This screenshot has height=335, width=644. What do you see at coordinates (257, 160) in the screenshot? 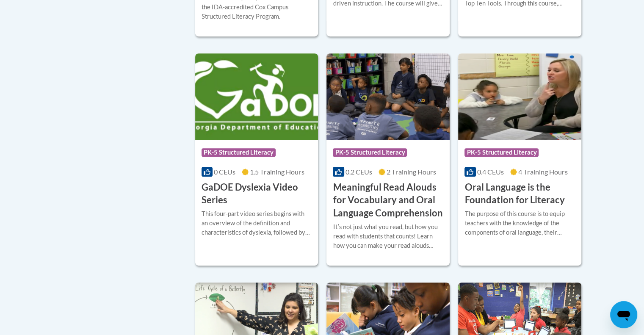
I see `a: Course LogoPK-5 Structured Literacy0 CEUs1.5 Training Hours GaDOE Dyslexia Video SeriesThis four-...` at bounding box center [257, 160].